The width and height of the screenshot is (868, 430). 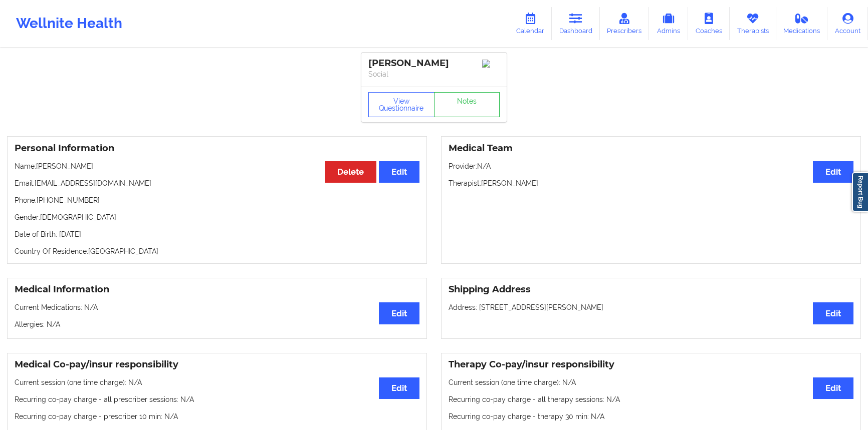 I want to click on h3: Medical Co-pay/insur responsibility, so click(x=217, y=365).